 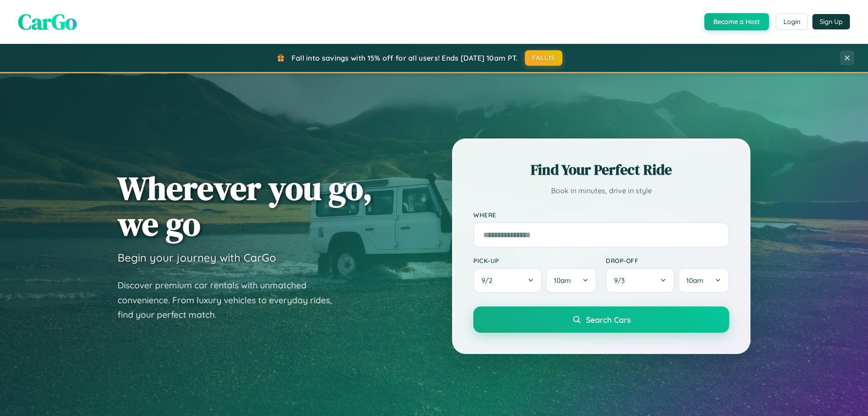 I want to click on button: 9/3, so click(x=640, y=280).